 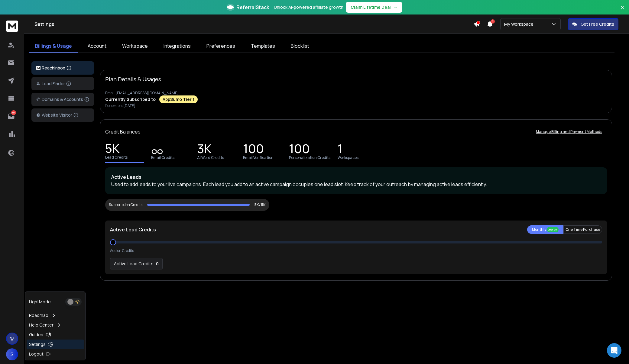 What do you see at coordinates (308, 7) in the screenshot?
I see `p: Unlock AI-powered affiliate growth` at bounding box center [308, 7].